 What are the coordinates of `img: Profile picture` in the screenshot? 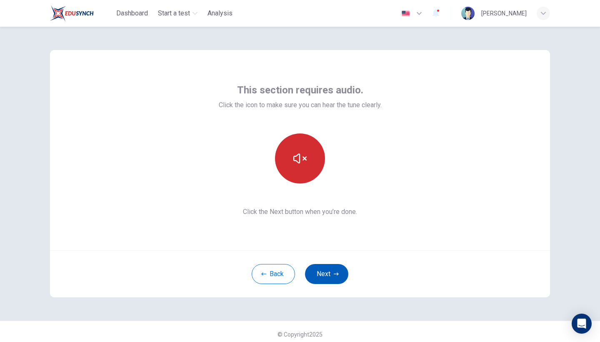 It's located at (468, 13).